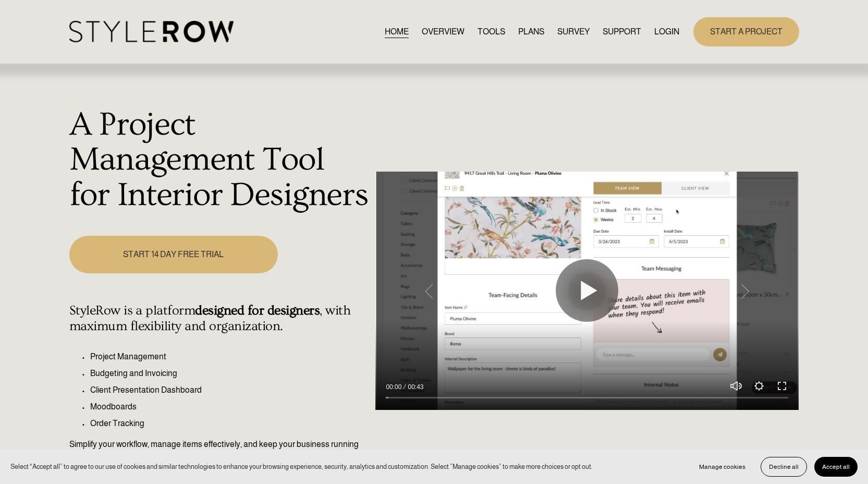 This screenshot has width=868, height=484. Describe the element at coordinates (746, 31) in the screenshot. I see `a: START A PROJECT` at that location.